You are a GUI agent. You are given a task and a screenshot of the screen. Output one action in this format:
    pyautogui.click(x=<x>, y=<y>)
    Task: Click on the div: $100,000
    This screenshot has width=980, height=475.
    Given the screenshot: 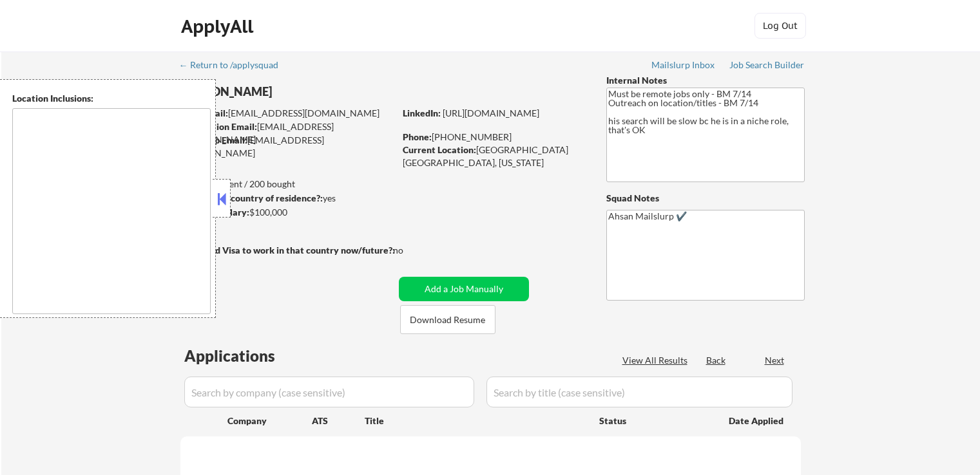 What is the action you would take?
    pyautogui.click(x=286, y=213)
    